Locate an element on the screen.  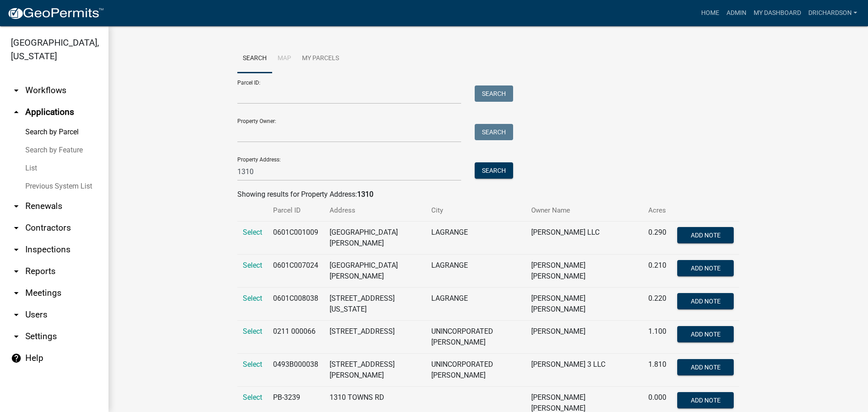
i: arrow_drop_up is located at coordinates (16, 112).